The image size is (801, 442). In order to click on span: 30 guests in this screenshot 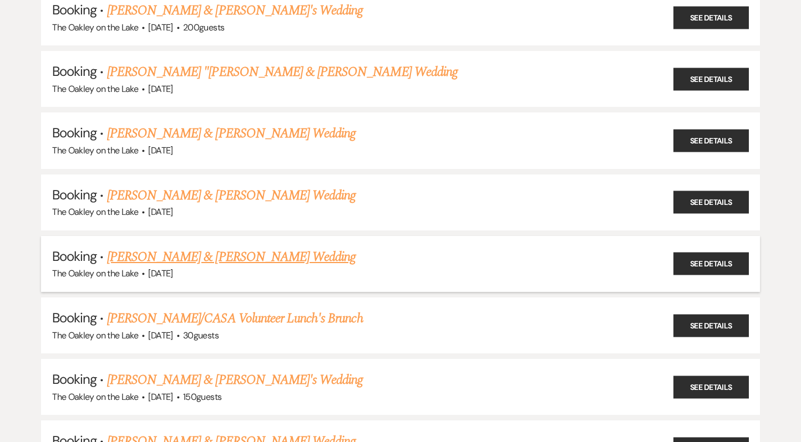, I will do `click(201, 335)`.